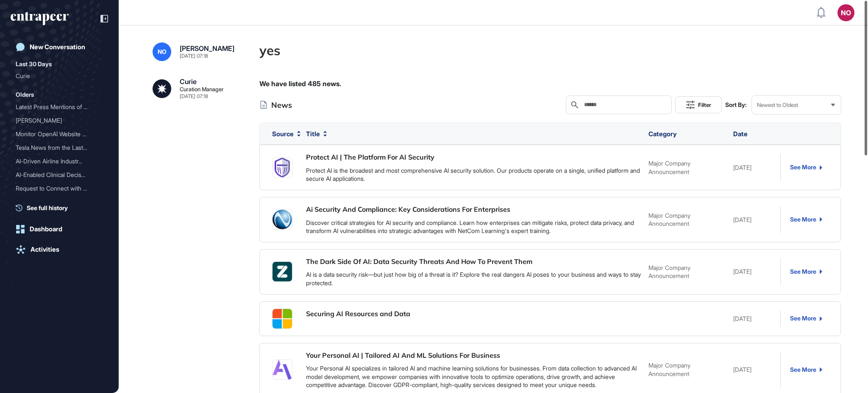 This screenshot has height=393, width=868. I want to click on div: AI-Driven Airline Industr..., so click(56, 161).